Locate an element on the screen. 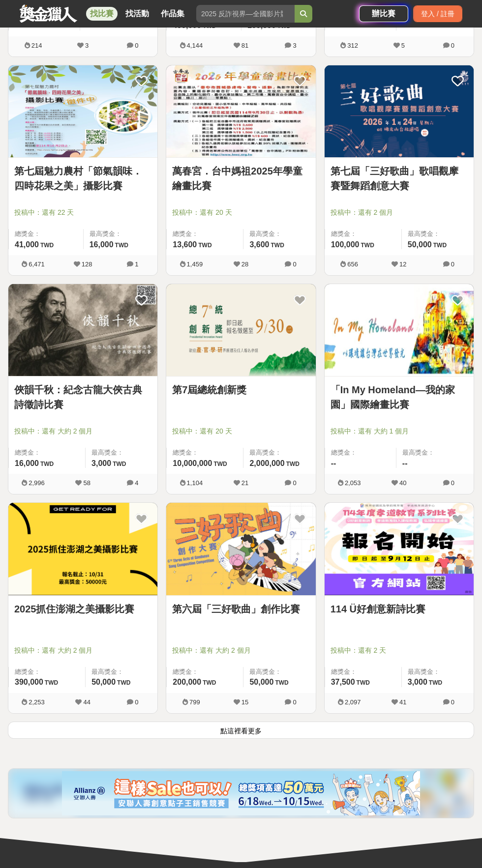  span: 5 is located at coordinates (403, 45).